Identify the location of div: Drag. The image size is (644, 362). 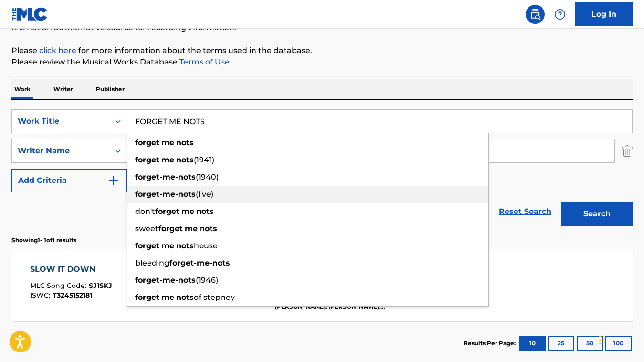
(602, 340).